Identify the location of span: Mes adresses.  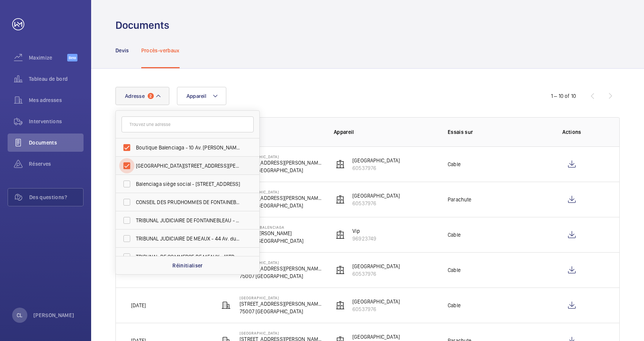
(56, 100).